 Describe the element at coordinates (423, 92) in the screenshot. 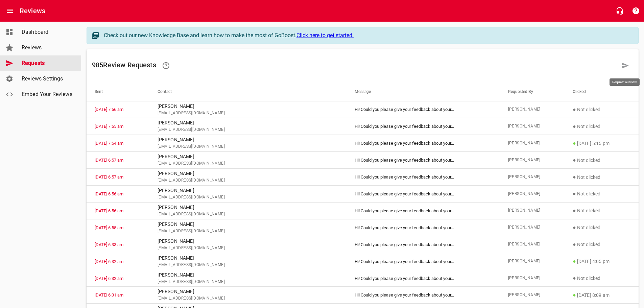

I see `th: Message` at that location.